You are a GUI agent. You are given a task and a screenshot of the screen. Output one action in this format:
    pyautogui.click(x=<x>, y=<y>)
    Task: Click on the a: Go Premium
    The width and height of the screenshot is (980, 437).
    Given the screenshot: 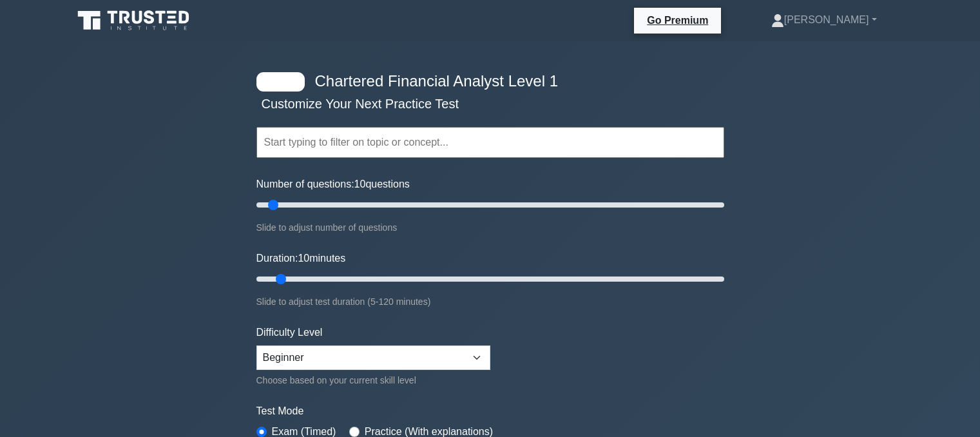 What is the action you would take?
    pyautogui.click(x=677, y=20)
    